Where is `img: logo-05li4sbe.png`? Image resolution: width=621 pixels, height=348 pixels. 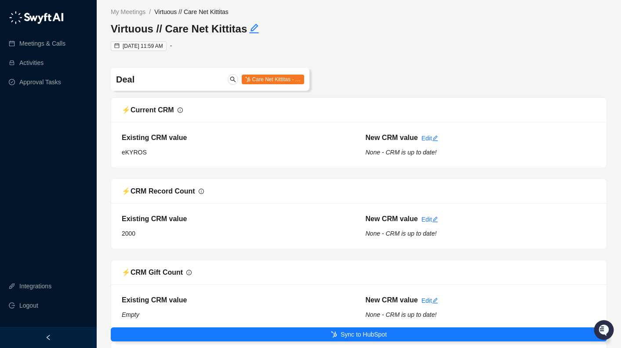
img: logo-05li4sbe.png is located at coordinates (36, 18).